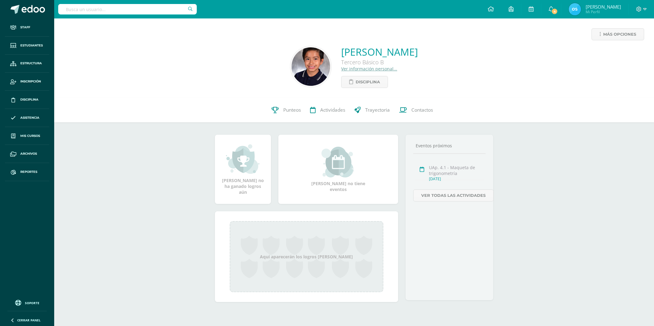 The width and height of the screenshot is (654, 326). Describe the element at coordinates (25, 27) in the screenshot. I see `span: Staff` at that location.